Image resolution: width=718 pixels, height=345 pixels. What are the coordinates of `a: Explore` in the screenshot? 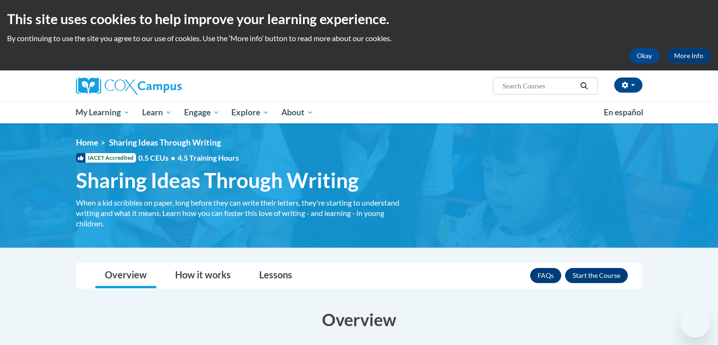 It's located at (250, 112).